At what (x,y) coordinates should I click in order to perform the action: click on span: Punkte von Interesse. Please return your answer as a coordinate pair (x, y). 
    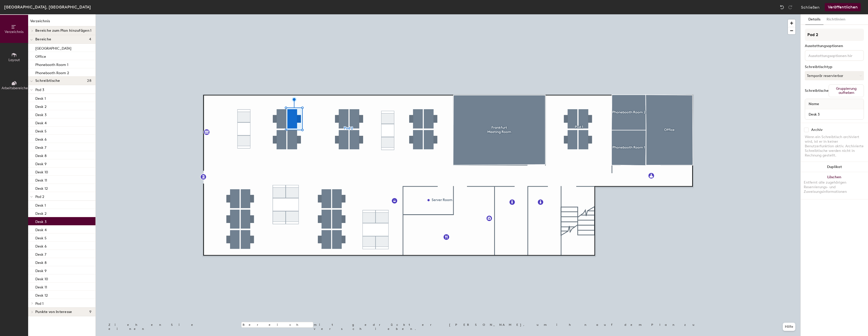
    Looking at the image, I should click on (54, 312).